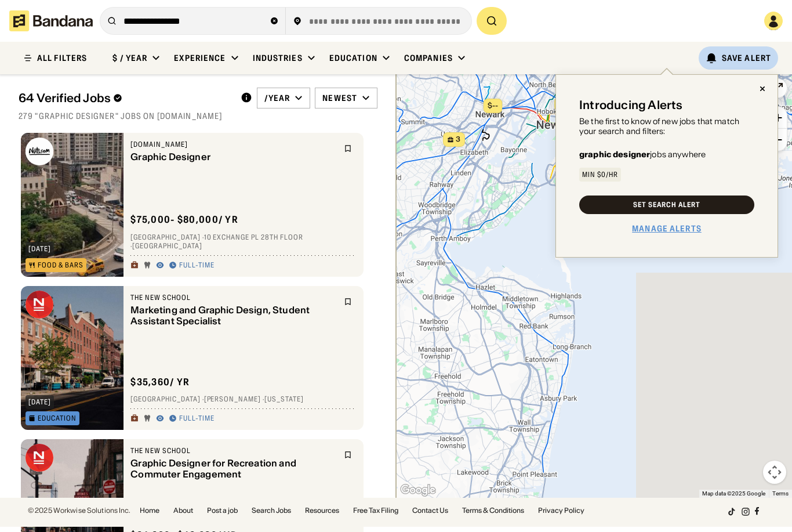  What do you see at coordinates (631, 105) in the screenshot?
I see `div: Introducing Alerts` at bounding box center [631, 105].